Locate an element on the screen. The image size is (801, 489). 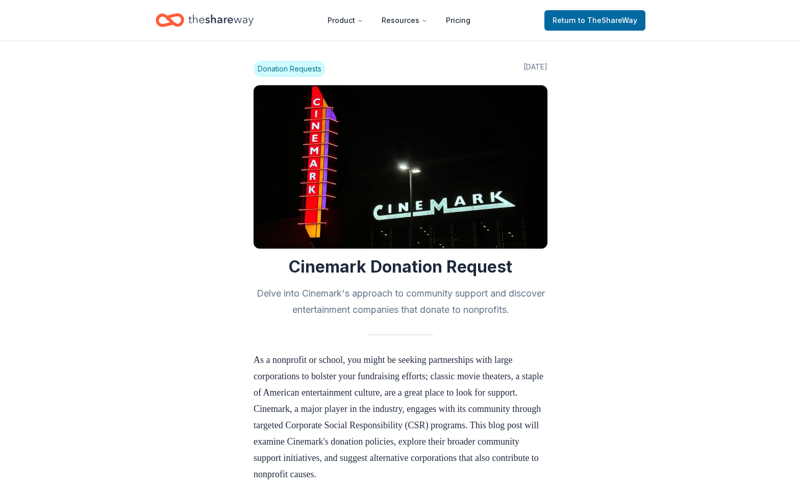
nav: Main is located at coordinates (399, 20).